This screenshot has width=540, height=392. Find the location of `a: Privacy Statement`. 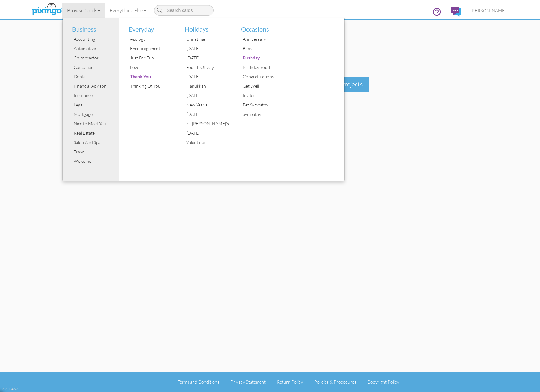

a: Privacy Statement is located at coordinates (248, 382).